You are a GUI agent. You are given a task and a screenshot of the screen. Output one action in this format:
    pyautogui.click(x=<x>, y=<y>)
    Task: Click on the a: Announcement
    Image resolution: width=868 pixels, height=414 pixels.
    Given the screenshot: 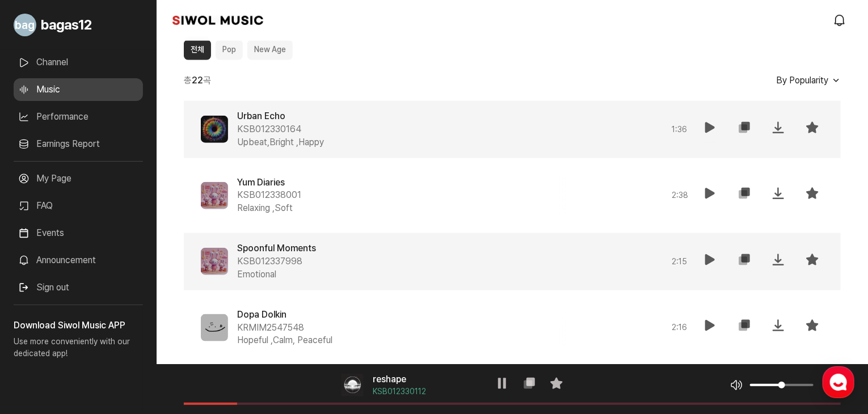 What is the action you would take?
    pyautogui.click(x=78, y=260)
    